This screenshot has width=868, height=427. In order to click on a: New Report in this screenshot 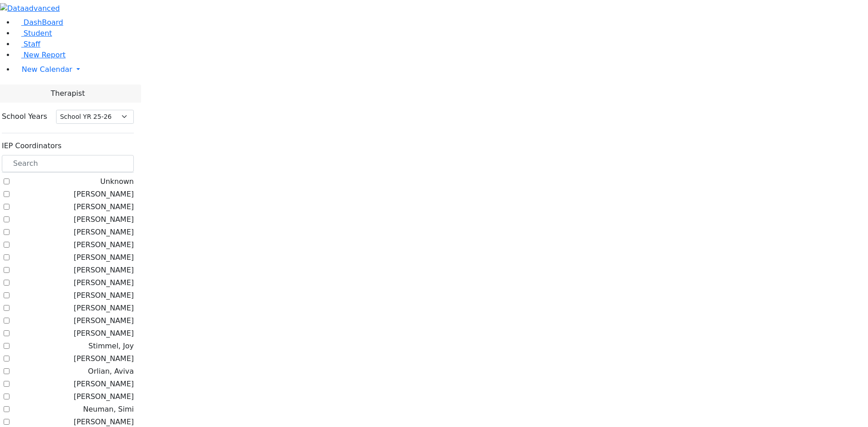, I will do `click(40, 54)`.